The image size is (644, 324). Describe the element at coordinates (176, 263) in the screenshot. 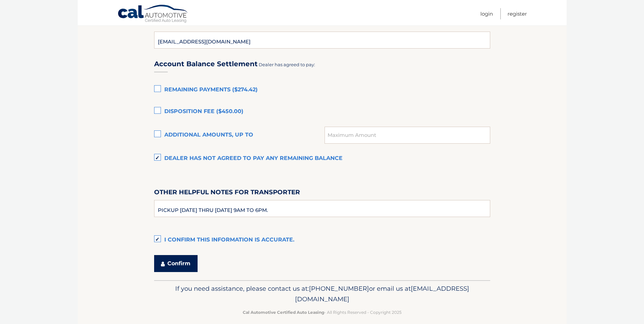

I see `button: Confirm` at that location.